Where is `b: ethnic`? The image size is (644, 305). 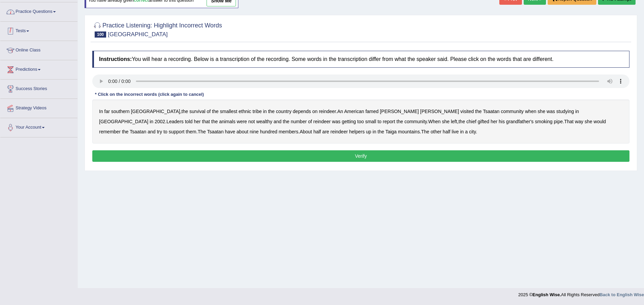 b: ethnic is located at coordinates (245, 111).